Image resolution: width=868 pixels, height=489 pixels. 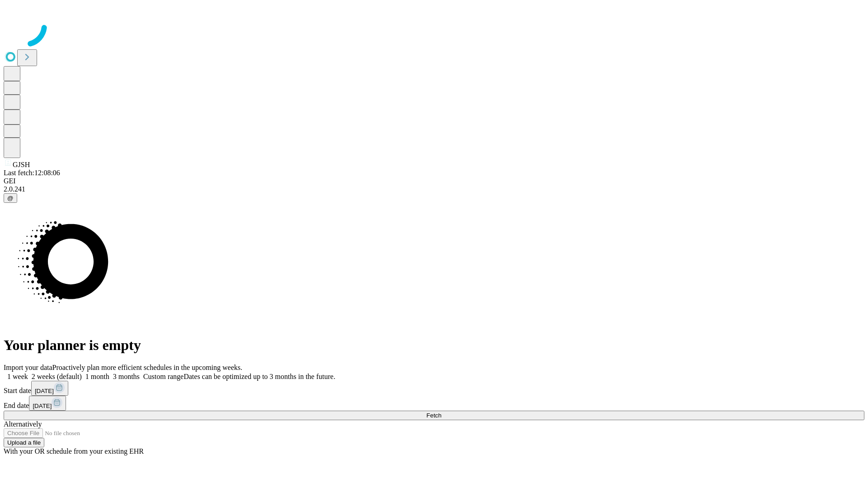 What do you see at coordinates (24, 441) in the screenshot?
I see `button: Upload a file` at bounding box center [24, 441].